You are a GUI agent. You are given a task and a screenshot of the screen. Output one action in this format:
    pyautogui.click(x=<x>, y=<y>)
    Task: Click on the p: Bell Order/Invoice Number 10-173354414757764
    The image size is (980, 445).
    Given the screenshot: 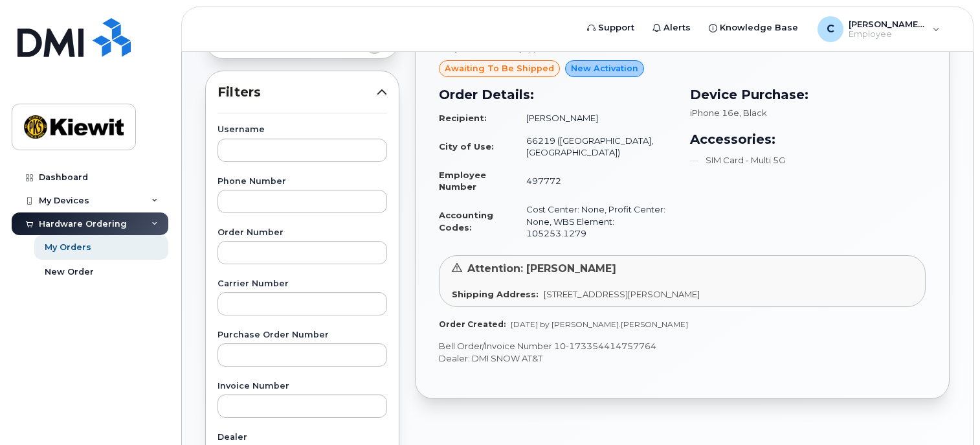 What is the action you would take?
    pyautogui.click(x=682, y=346)
    